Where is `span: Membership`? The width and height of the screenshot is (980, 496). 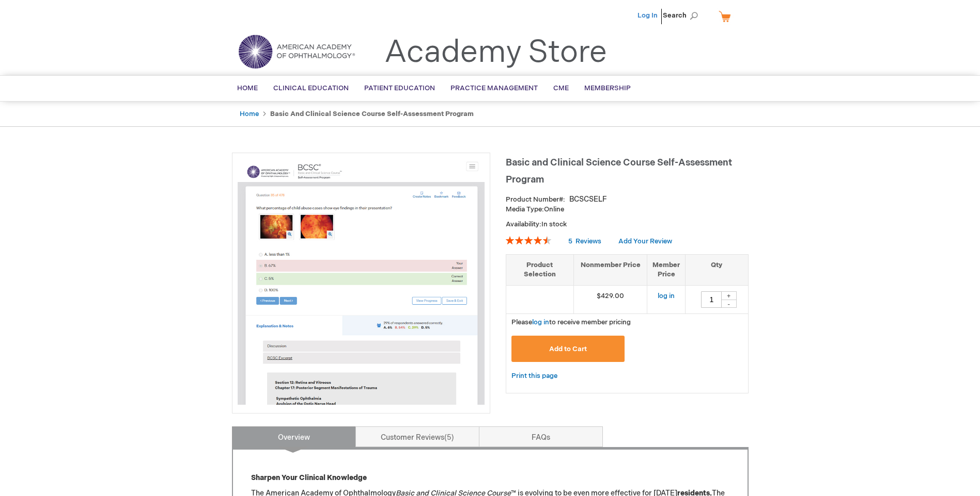
span: Membership is located at coordinates (607, 88).